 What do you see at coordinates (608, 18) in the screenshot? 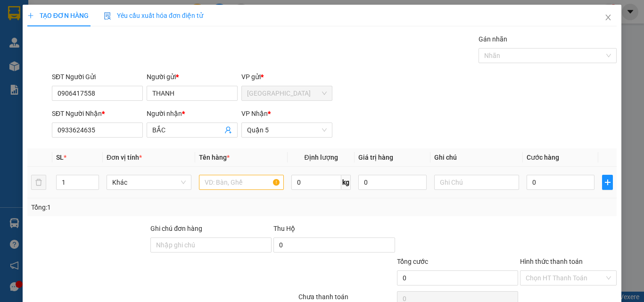
I see `button: Close` at bounding box center [608, 18].